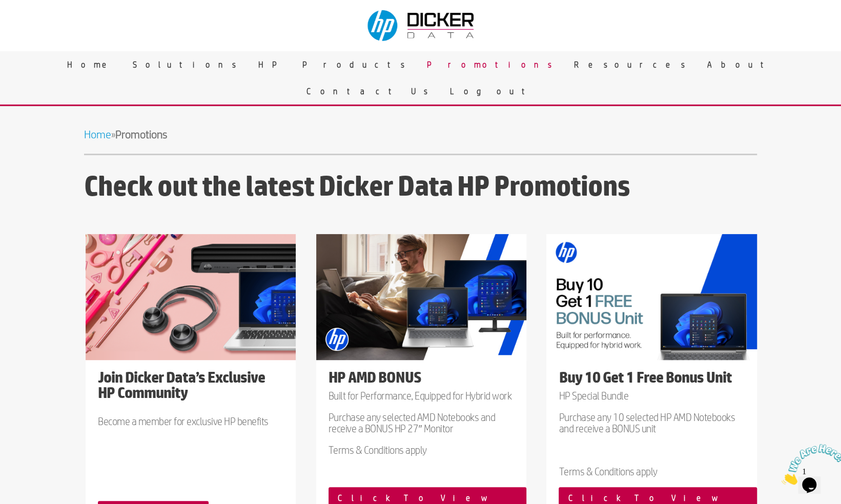 This screenshot has height=504, width=841. I want to click on strong: Promotions, so click(142, 134).